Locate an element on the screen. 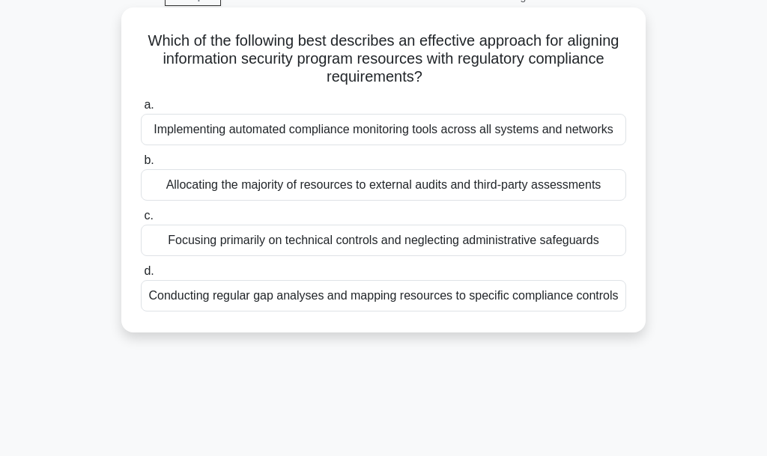 The height and width of the screenshot is (456, 767). span: c. is located at coordinates (148, 215).